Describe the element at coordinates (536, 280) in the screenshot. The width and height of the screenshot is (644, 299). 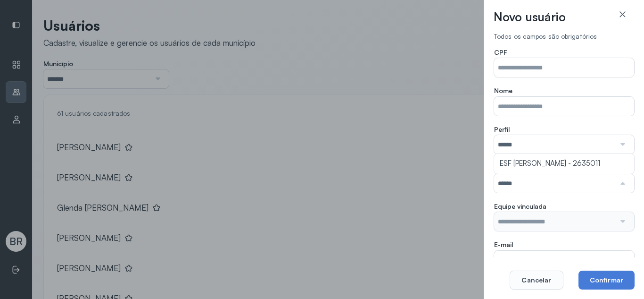
I see `button: Cancelar` at that location.